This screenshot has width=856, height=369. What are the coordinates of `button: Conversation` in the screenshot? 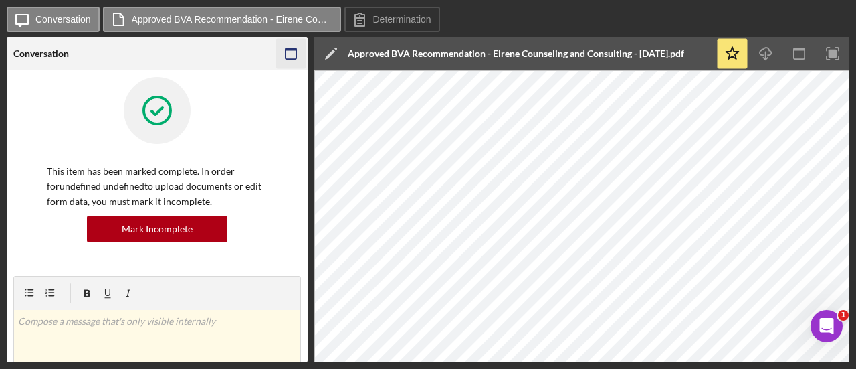 It's located at (53, 19).